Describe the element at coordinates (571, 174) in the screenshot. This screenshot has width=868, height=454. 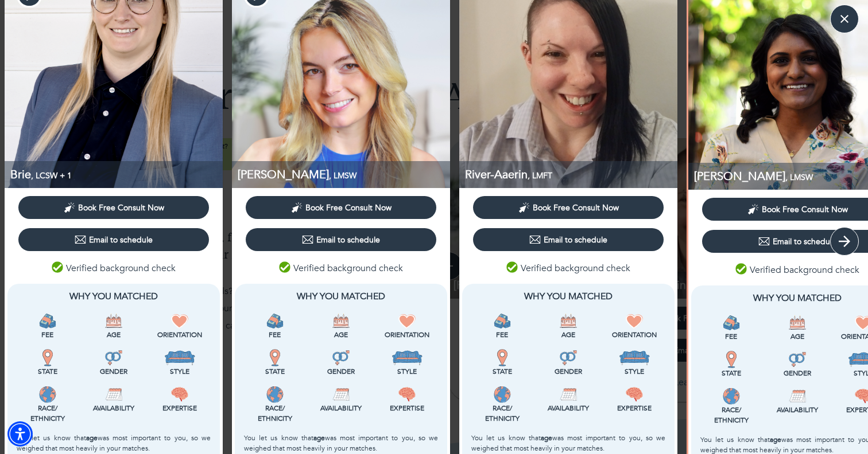
I see `p: LMFT` at that location.